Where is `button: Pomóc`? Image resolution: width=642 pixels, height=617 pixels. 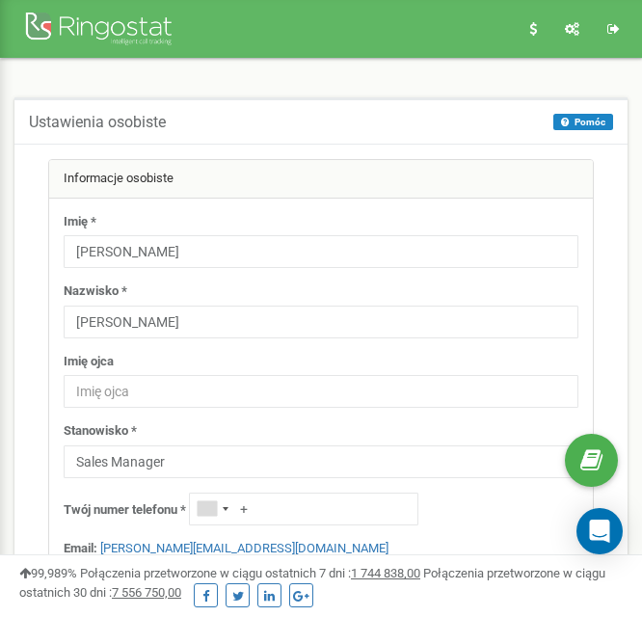 button: Pomóc is located at coordinates (583, 121).